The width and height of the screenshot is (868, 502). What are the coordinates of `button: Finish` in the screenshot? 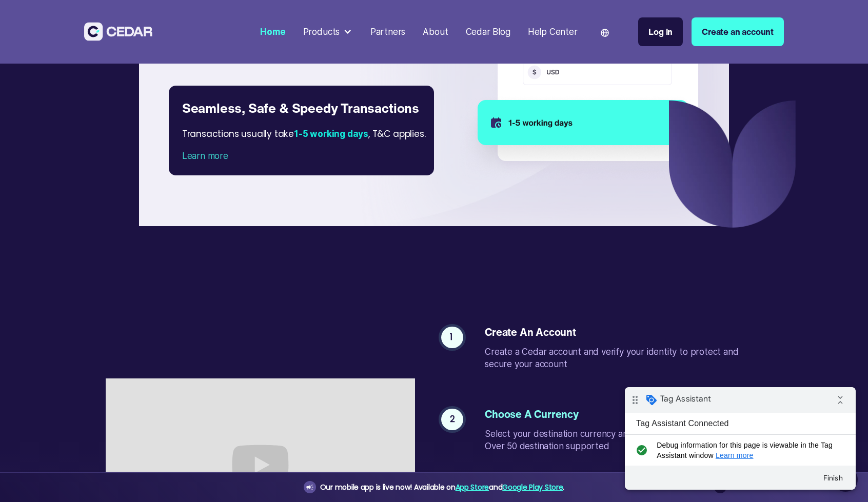 It's located at (208, 91).